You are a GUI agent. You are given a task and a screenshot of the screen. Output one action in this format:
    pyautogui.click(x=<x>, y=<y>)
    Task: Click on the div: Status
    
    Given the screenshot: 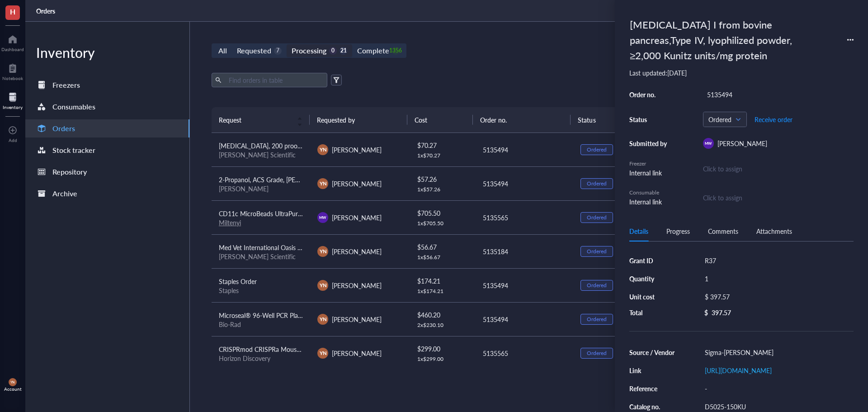 What is the action you would take?
    pyautogui.click(x=649, y=120)
    